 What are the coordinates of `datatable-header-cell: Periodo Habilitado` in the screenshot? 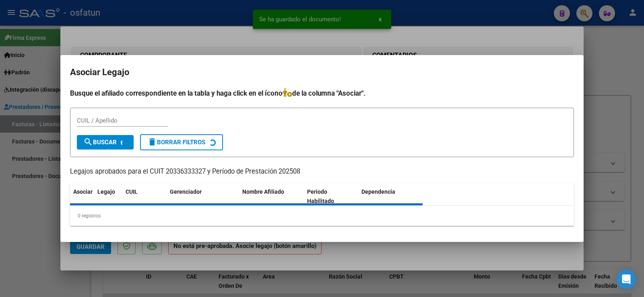 It's located at (331, 197).